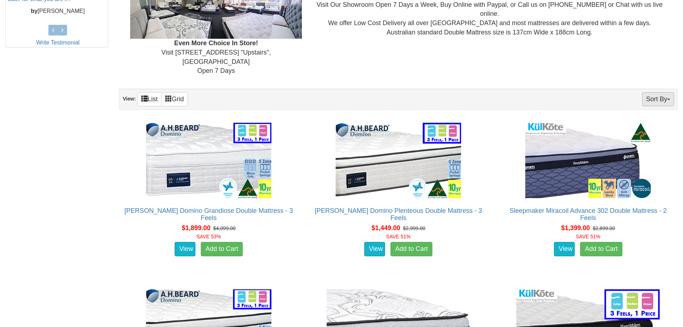 This screenshot has height=327, width=683. What do you see at coordinates (209, 160) in the screenshot?
I see `img: A.H Beard Domino Grandiose Double Mattress - 3 Feels` at bounding box center [209, 160].